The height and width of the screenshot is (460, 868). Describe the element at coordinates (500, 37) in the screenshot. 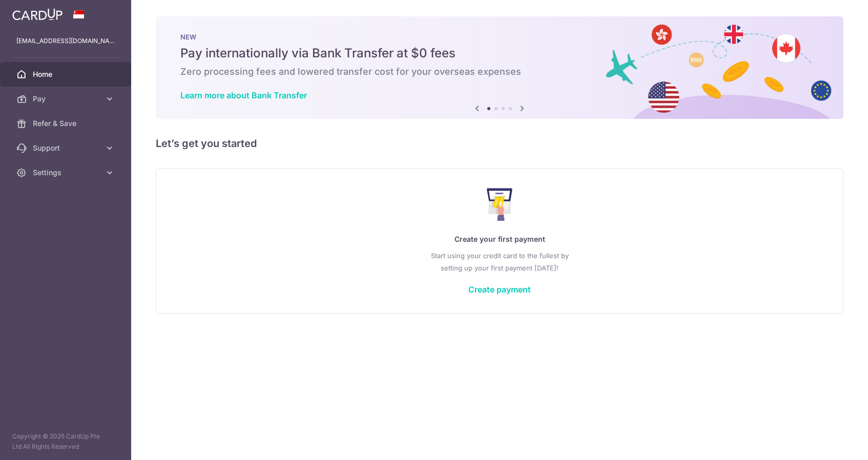

I see `p: NEW` at that location.